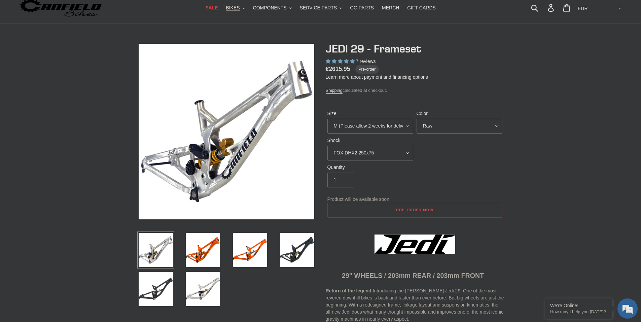 The height and width of the screenshot is (322, 641). I want to click on a: MERCH, so click(390, 8).